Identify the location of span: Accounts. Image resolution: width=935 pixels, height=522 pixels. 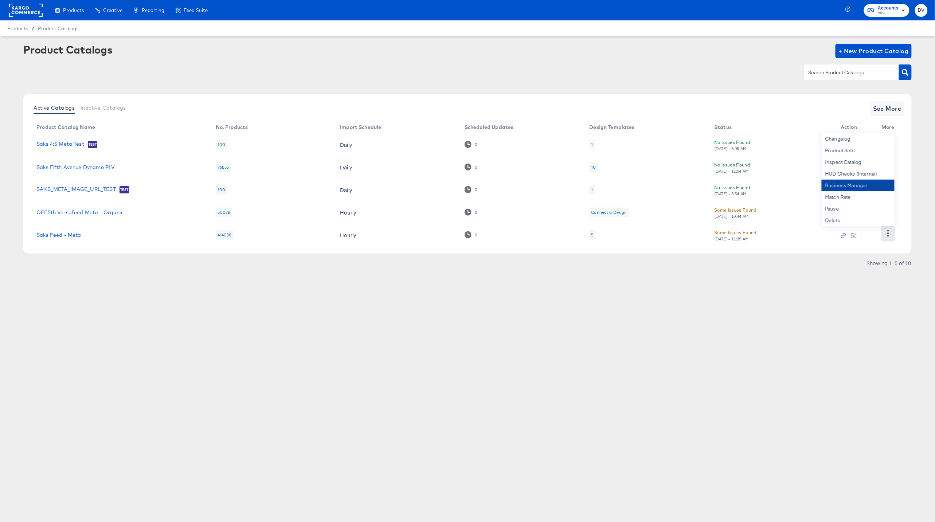
(888, 8).